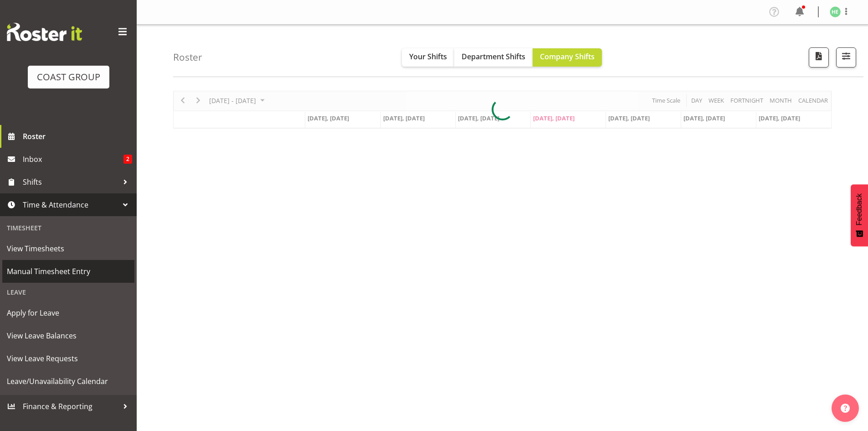 The image size is (868, 431). Describe the element at coordinates (494, 57) in the screenshot. I see `button: Department Shifts` at that location.